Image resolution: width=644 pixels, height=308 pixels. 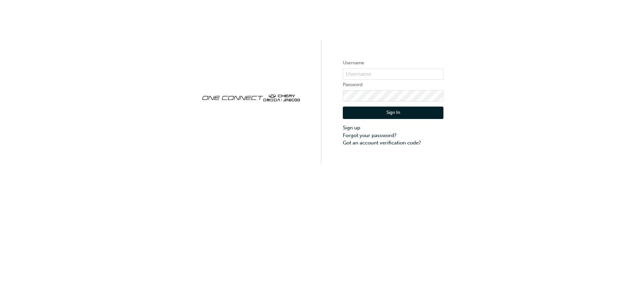 I want to click on button: Sign In, so click(x=393, y=113).